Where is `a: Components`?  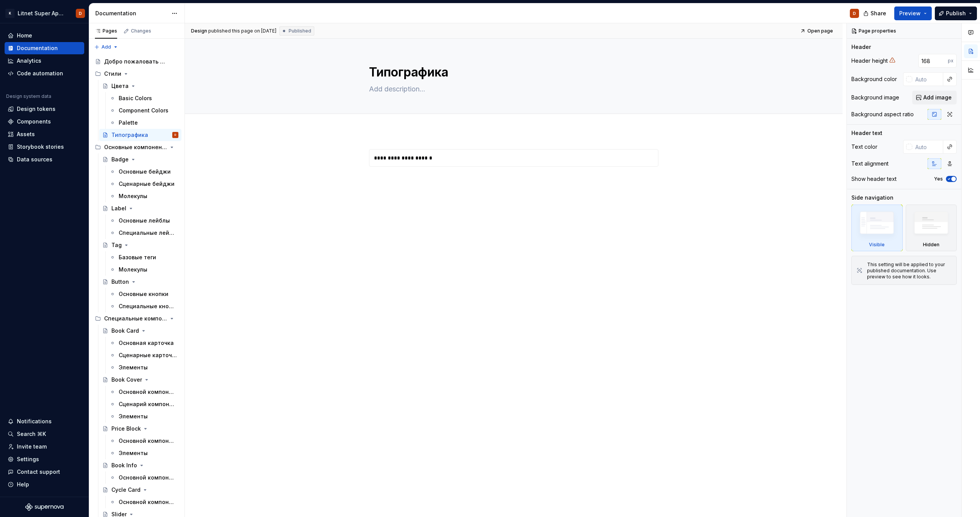 a: Components is located at coordinates (44, 121).